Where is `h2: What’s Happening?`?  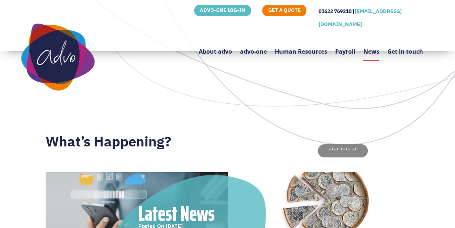
h2: What’s Happening? is located at coordinates (151, 143).